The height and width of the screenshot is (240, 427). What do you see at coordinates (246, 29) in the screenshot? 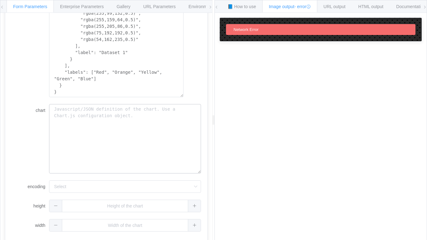
I see `span: Network Error` at bounding box center [246, 29].